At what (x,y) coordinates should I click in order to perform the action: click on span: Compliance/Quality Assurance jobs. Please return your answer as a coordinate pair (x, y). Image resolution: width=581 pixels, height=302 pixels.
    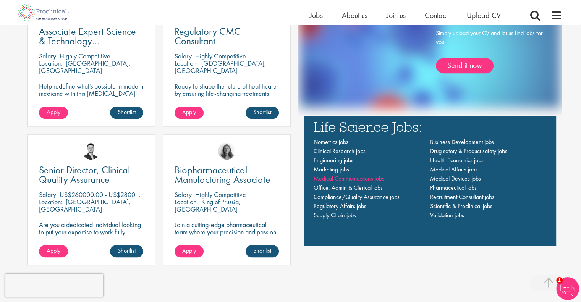
    Looking at the image, I should click on (357, 197).